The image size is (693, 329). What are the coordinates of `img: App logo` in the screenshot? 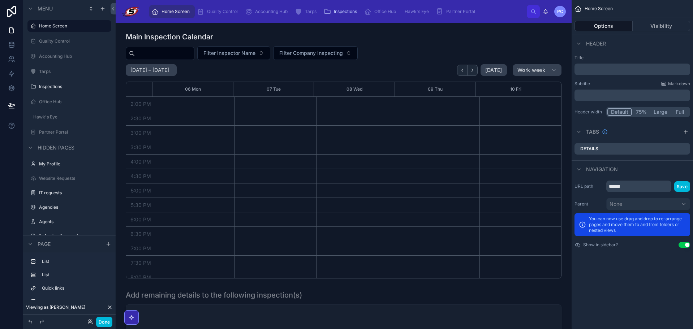 It's located at (131, 12).